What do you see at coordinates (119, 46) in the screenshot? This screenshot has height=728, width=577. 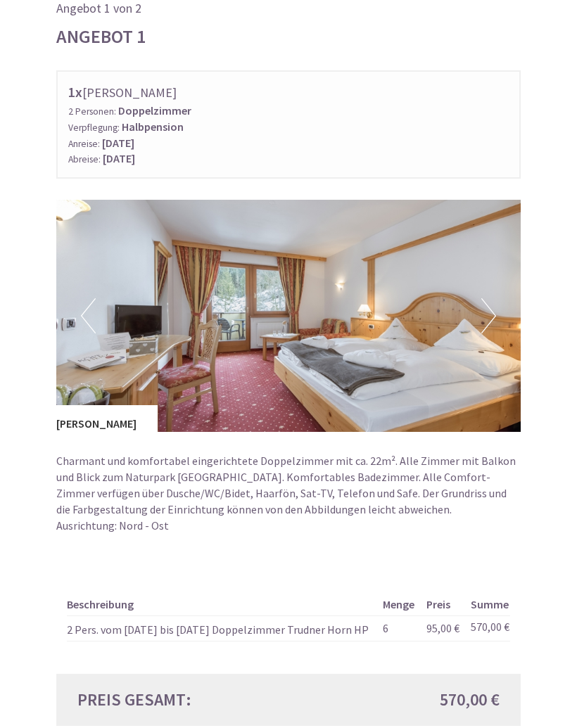 I see `div: Naturhotel Waldheim` at bounding box center [119, 46].